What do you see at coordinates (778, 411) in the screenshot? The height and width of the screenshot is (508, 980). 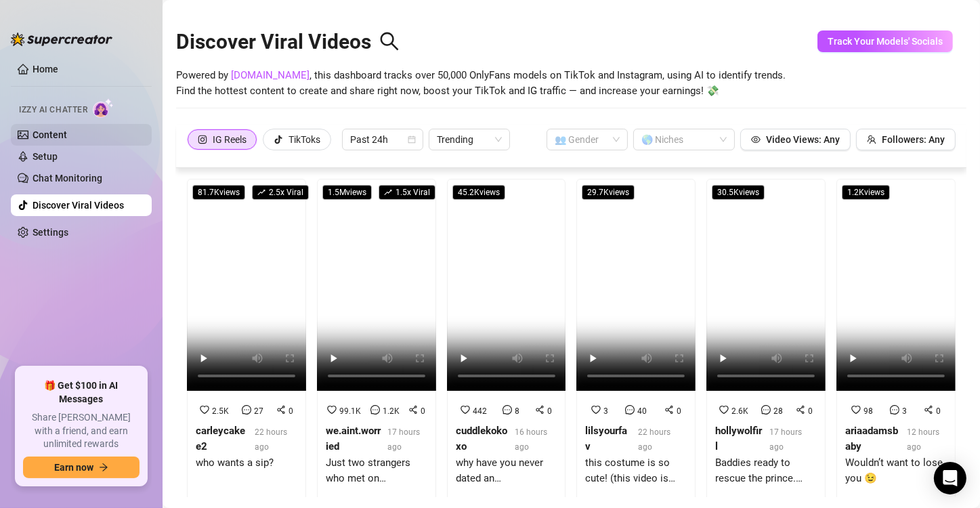 I see `span: 28` at bounding box center [778, 411].